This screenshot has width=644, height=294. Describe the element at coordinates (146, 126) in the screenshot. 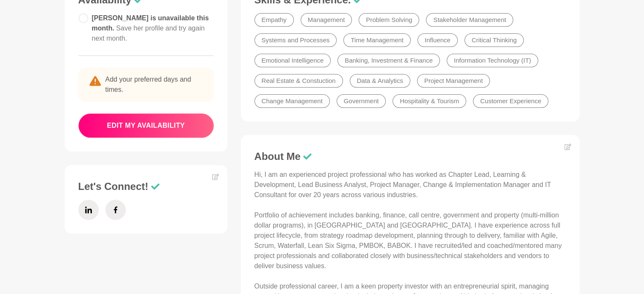

I see `button: edit my availability` at that location.